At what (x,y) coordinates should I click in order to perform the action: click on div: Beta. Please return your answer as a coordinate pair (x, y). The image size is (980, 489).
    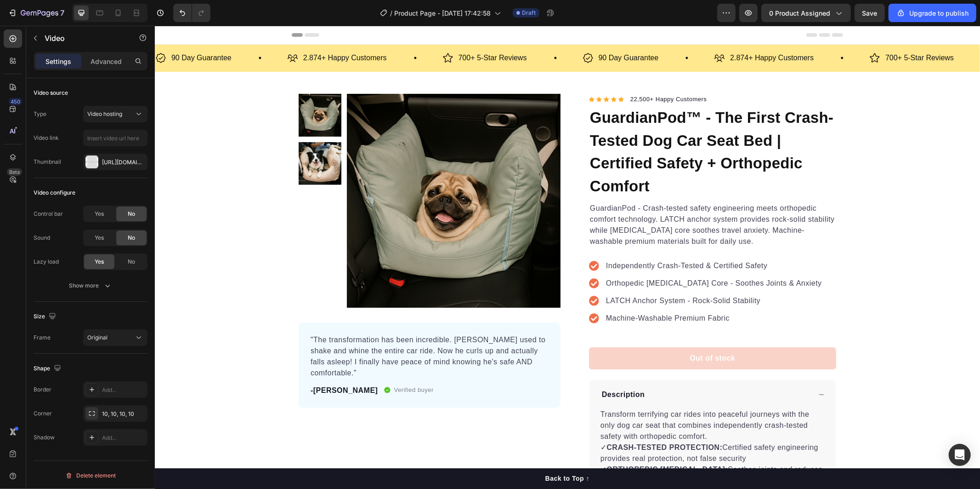
    Looking at the image, I should click on (14, 172).